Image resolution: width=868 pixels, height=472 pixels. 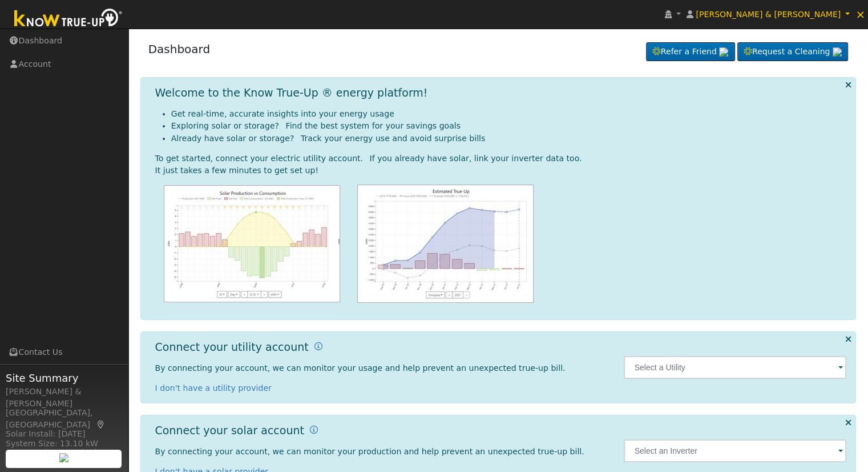 I want to click on a: I don't have a utility provider, so click(x=214, y=388).